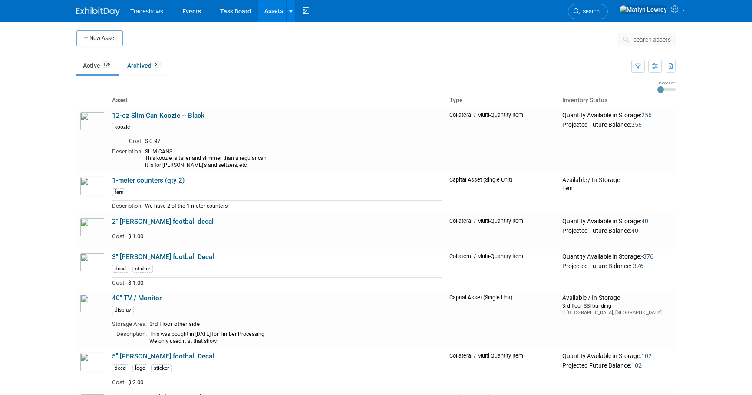 The width and height of the screenshot is (752, 395). Describe the element at coordinates (148, 180) in the screenshot. I see `a: 1-meter counters (qty 2)` at that location.